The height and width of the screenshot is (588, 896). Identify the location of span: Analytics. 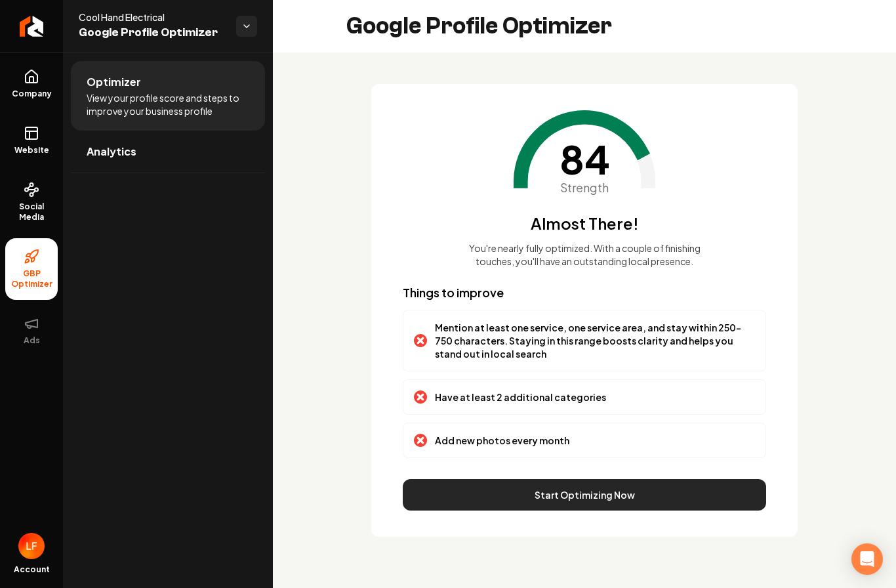
(112, 152).